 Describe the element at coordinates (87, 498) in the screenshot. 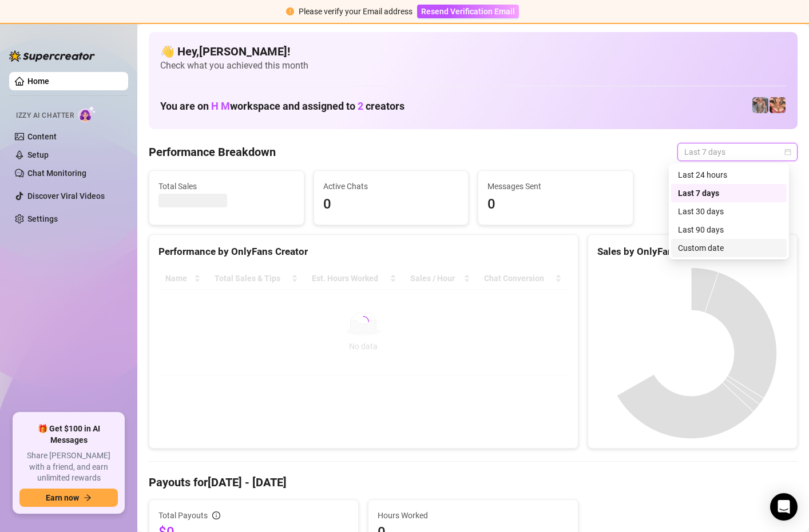

I see `span: arrow-right` at that location.